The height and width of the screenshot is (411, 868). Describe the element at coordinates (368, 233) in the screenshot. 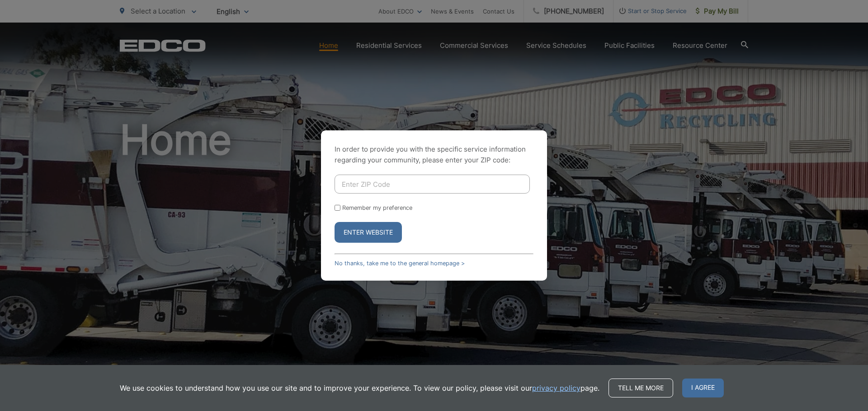

I see `button: Enter Website` at that location.